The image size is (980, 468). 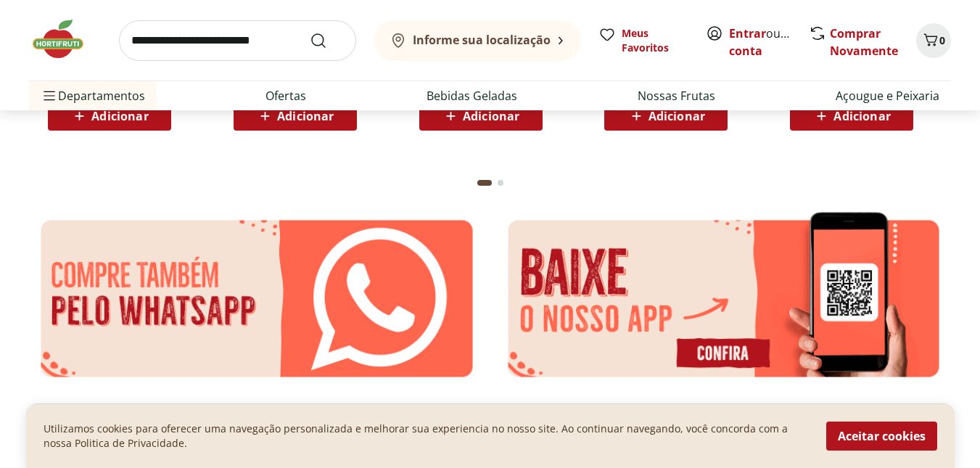 I want to click on a: Açougue e Peixaria, so click(x=887, y=95).